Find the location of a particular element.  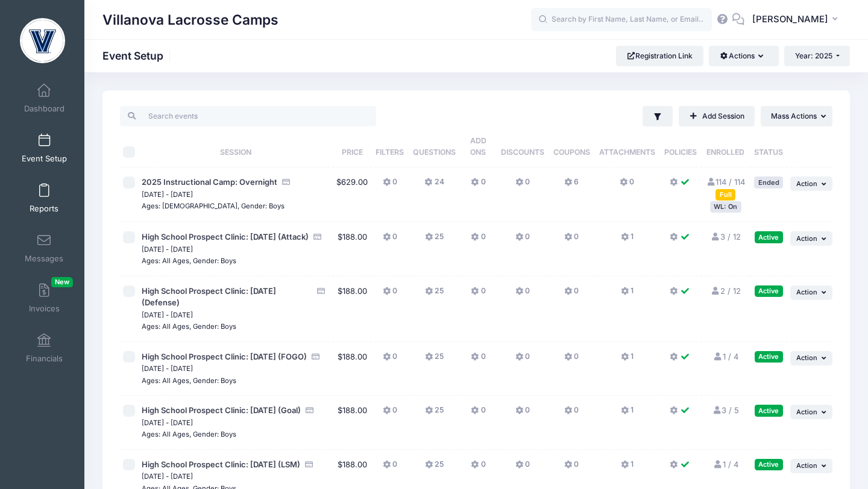

th: Enrolled is located at coordinates (726, 147).